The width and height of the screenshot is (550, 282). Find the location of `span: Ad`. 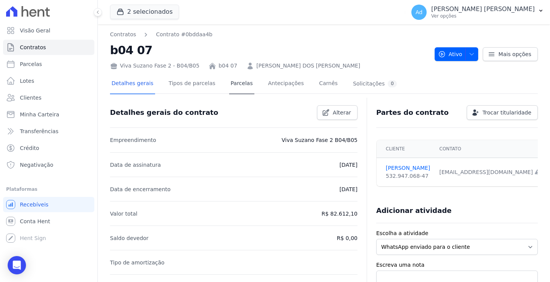

span: Ad is located at coordinates (419, 12).